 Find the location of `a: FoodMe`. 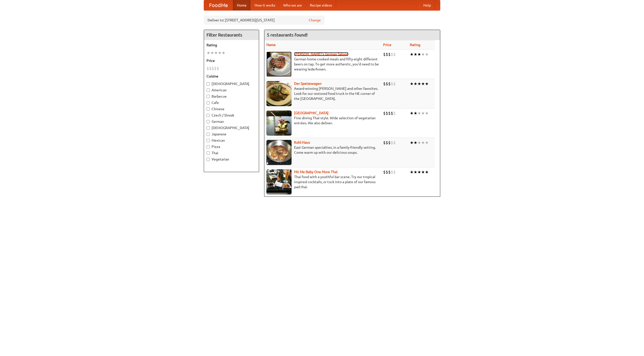

a: FoodMe is located at coordinates (219, 5).